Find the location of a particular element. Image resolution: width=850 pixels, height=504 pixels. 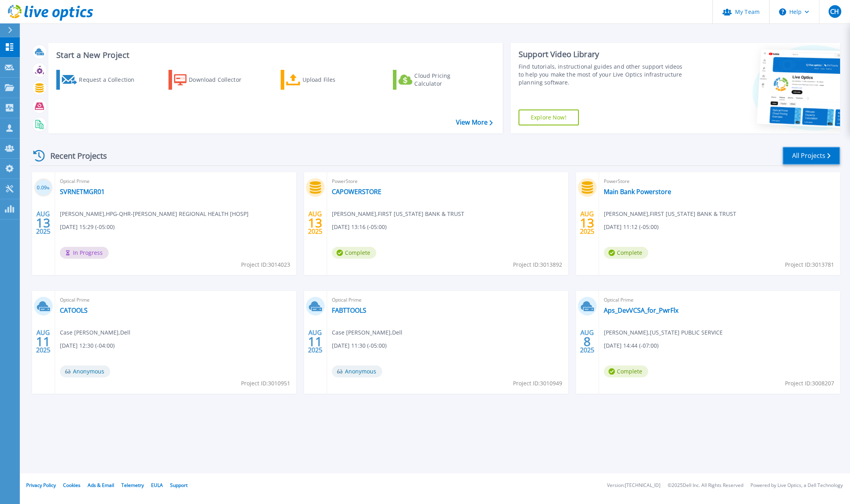

div: Support Video Library is located at coordinates (603, 54).